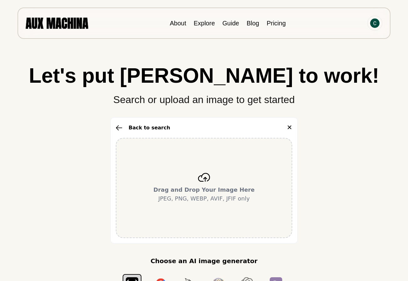  Describe the element at coordinates (204, 23) in the screenshot. I see `a: Explore` at that location.